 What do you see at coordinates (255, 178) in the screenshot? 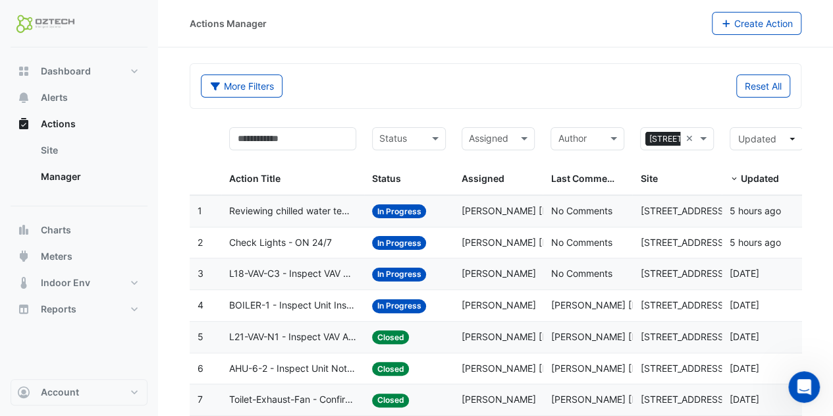
I see `span: Action Title` at bounding box center [255, 178].